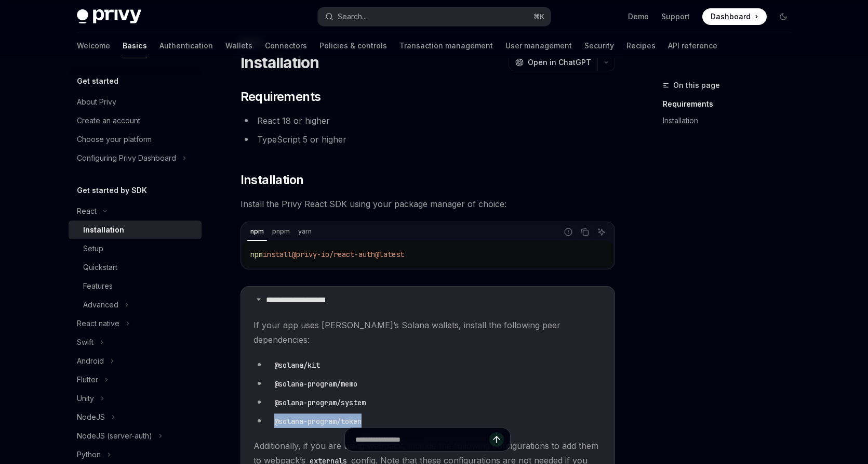 This screenshot has height=464, width=868. What do you see at coordinates (496, 439) in the screenshot?
I see `button: Send message` at bounding box center [496, 439].